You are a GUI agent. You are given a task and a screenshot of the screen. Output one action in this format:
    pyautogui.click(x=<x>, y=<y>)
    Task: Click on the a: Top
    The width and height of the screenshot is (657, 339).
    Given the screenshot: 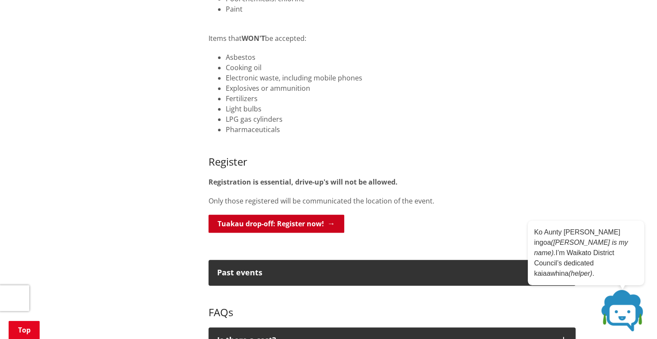 What is the action you would take?
    pyautogui.click(x=24, y=330)
    